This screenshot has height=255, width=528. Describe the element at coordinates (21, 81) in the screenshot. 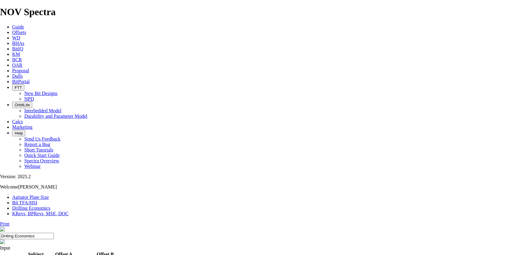

I see `span: BitPortal` at that location.